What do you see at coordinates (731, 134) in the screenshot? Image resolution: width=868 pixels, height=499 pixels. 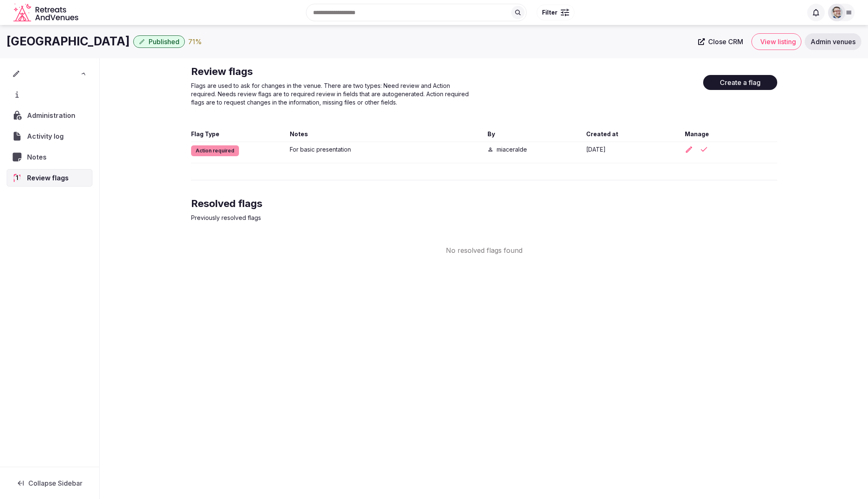 I see `div: Manage` at bounding box center [731, 134].